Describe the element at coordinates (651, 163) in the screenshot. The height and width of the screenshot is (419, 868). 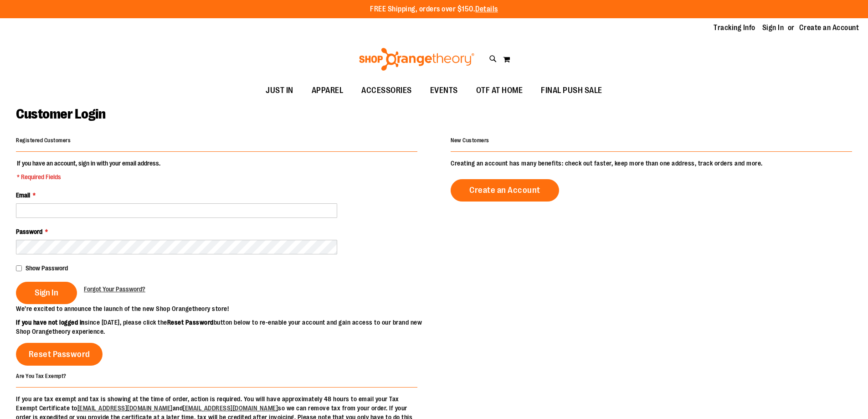
I see `p: Creating an account has many benefits: check out faster, keep more than one address, track orders...` at that location.